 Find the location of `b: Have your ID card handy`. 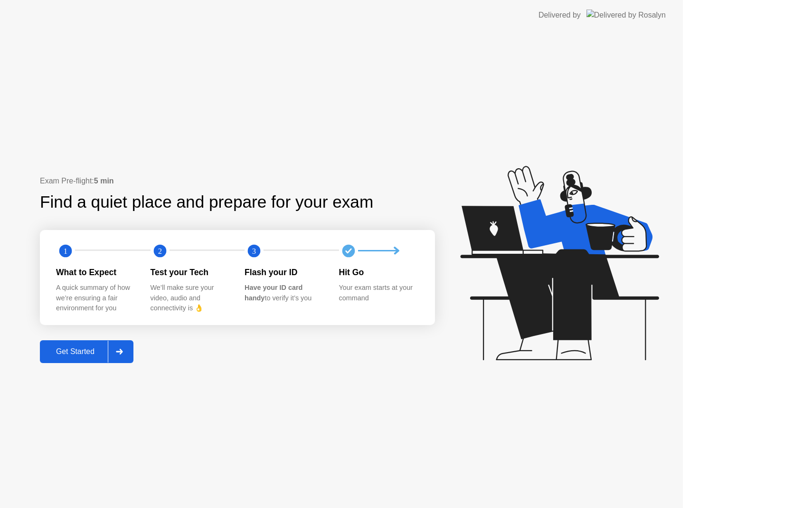

b: Have your ID card handy is located at coordinates (274, 292).